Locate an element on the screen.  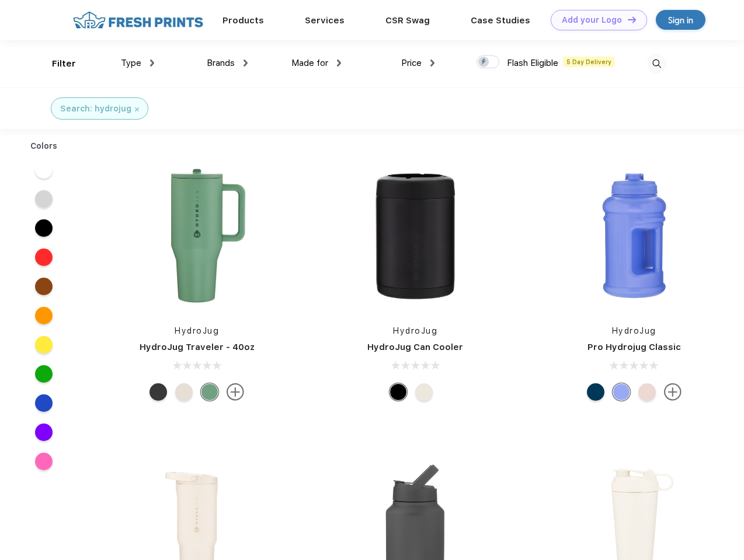
a: Products is located at coordinates (243, 20).